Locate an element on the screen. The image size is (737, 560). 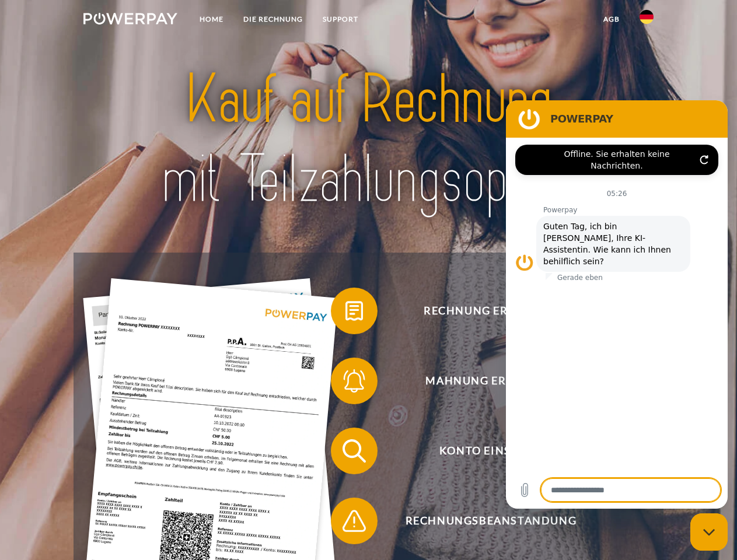
span: Mahnung erhalten? is located at coordinates (491, 381).